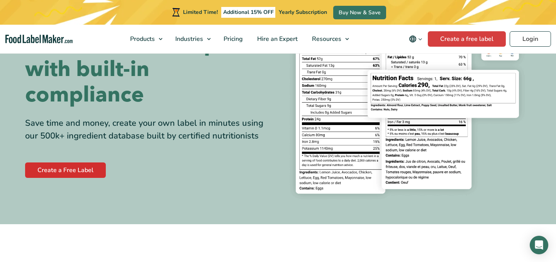 The height and width of the screenshot is (262, 556). What do you see at coordinates (303, 12) in the screenshot?
I see `span: Yearly Subscription` at bounding box center [303, 12].